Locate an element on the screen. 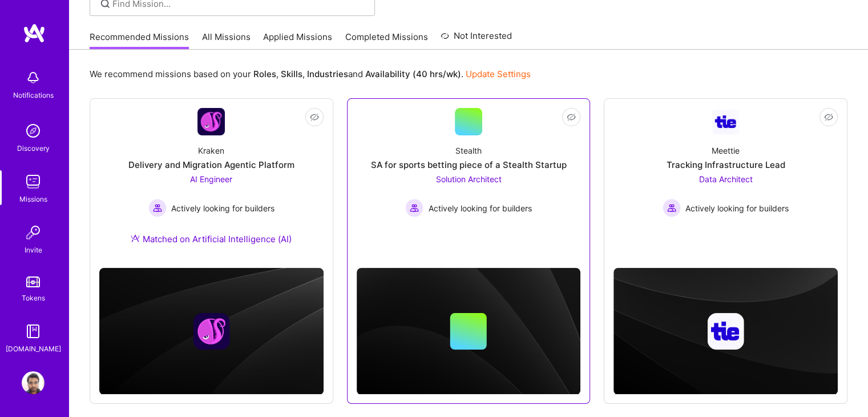 The height and width of the screenshot is (417, 868). b: Availability (40 hrs/wk) is located at coordinates (413, 74).